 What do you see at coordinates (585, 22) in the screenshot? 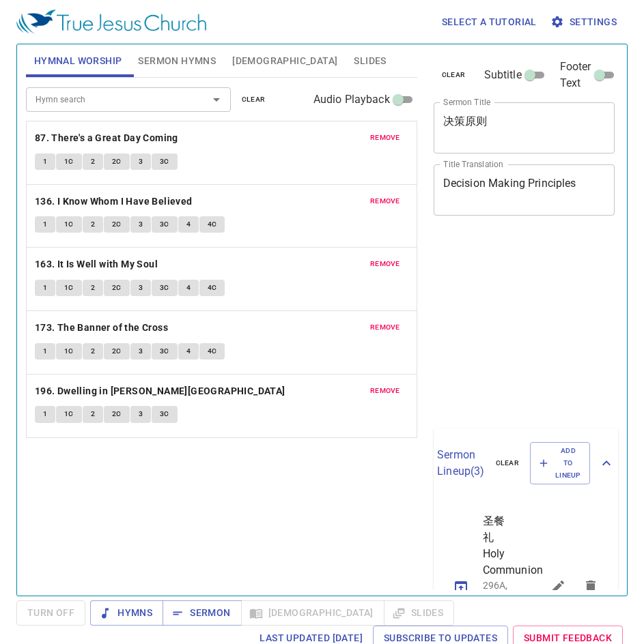
I see `button: Settings` at bounding box center [585, 22].